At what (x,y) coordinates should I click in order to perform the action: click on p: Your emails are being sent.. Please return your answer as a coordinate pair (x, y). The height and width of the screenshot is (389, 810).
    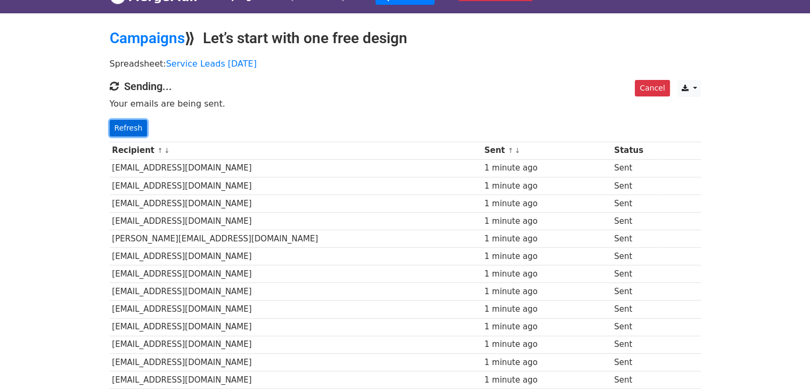
    Looking at the image, I should click on (405, 103).